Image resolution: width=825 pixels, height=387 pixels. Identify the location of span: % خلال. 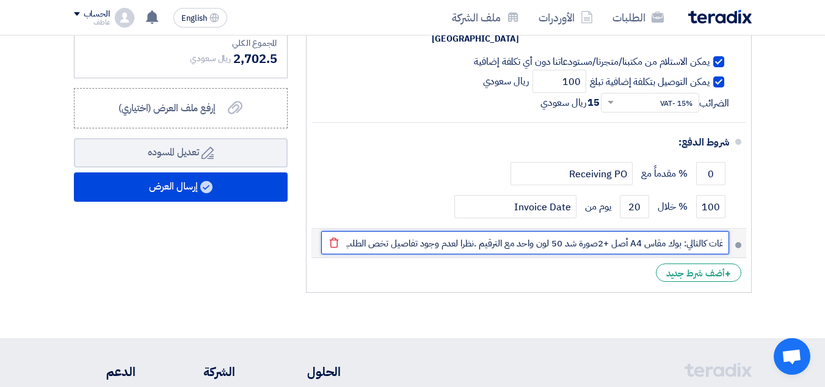
(673, 207).